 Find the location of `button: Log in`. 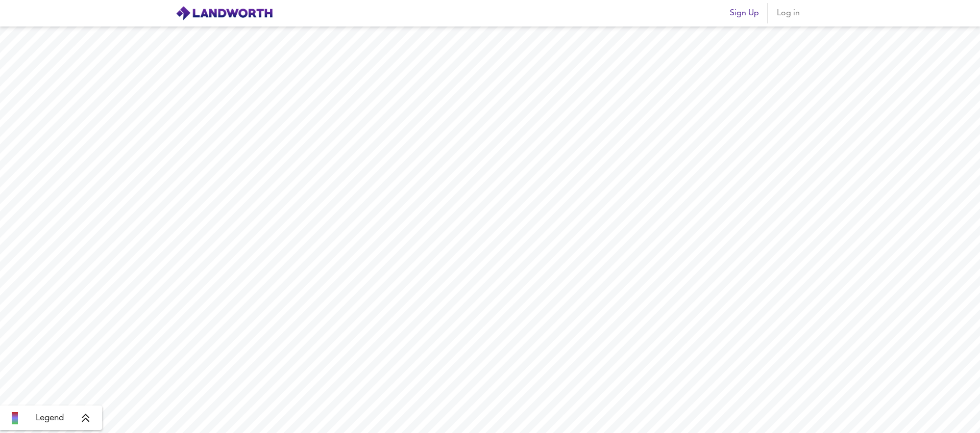

button: Log in is located at coordinates (788, 13).